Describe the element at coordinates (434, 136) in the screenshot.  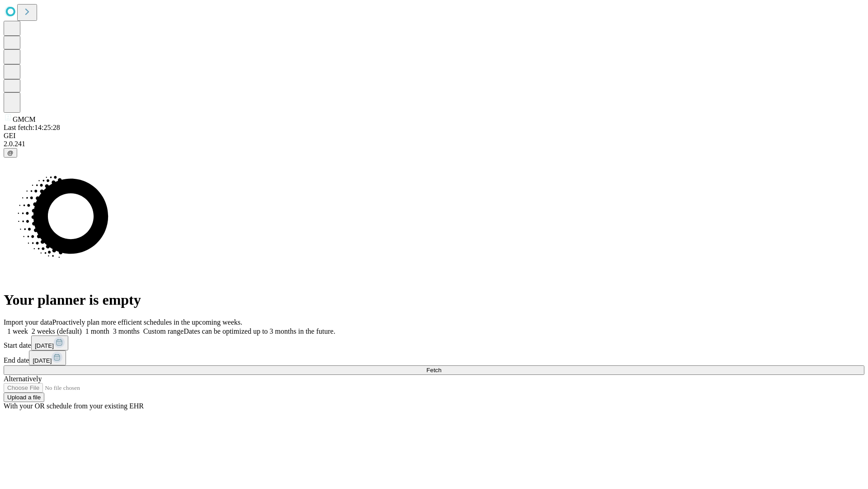
I see `div: GEI` at that location.